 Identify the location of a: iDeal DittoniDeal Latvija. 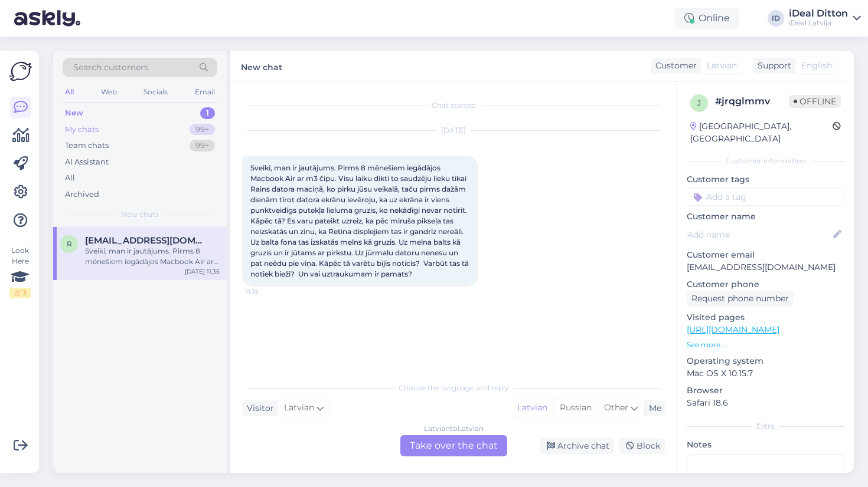
(825, 18).